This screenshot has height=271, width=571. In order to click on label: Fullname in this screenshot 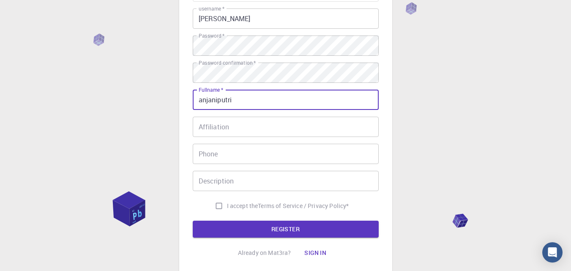, I will do `click(211, 90)`.